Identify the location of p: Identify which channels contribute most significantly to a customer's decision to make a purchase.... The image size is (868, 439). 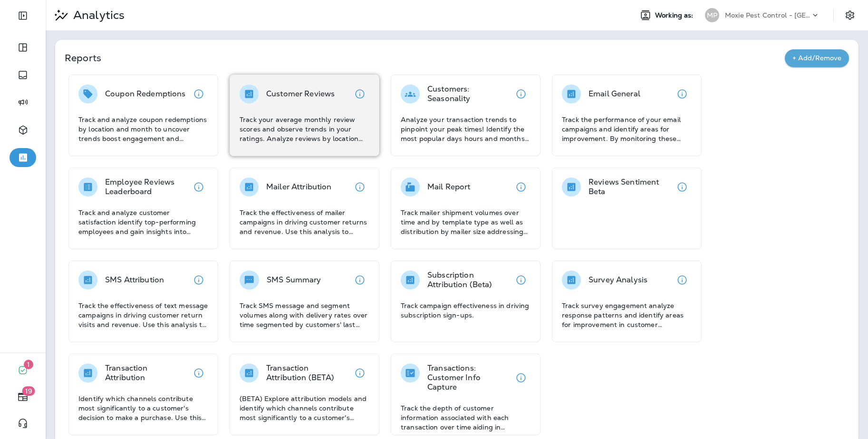
(143, 408).